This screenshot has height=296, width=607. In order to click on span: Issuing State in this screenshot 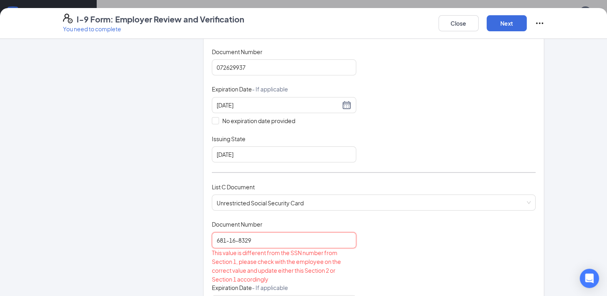, I will do `click(229, 139)`.